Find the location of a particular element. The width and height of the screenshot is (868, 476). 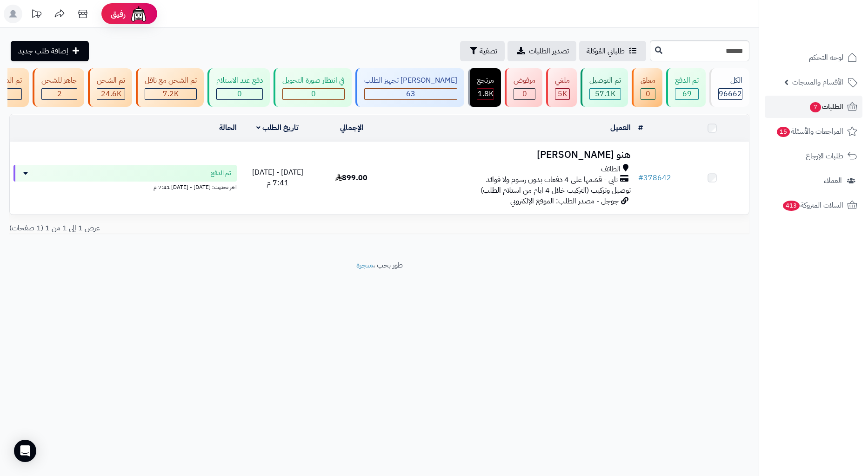

a: السلات المتروكة413 is located at coordinates (813, 205).